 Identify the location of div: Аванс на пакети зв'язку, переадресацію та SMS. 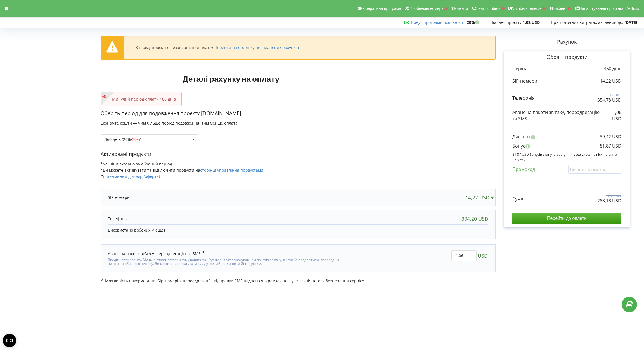
(156, 253).